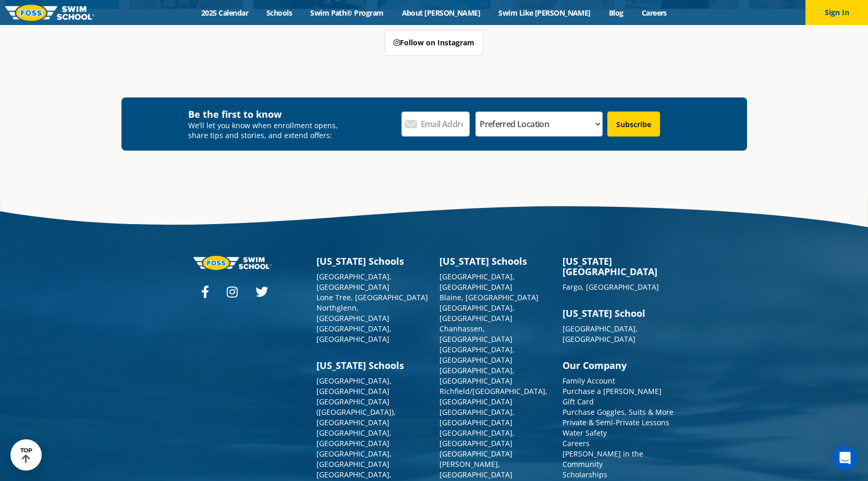 Image resolution: width=868 pixels, height=481 pixels. I want to click on a: Private & Semi-Private Lessons, so click(616, 422).